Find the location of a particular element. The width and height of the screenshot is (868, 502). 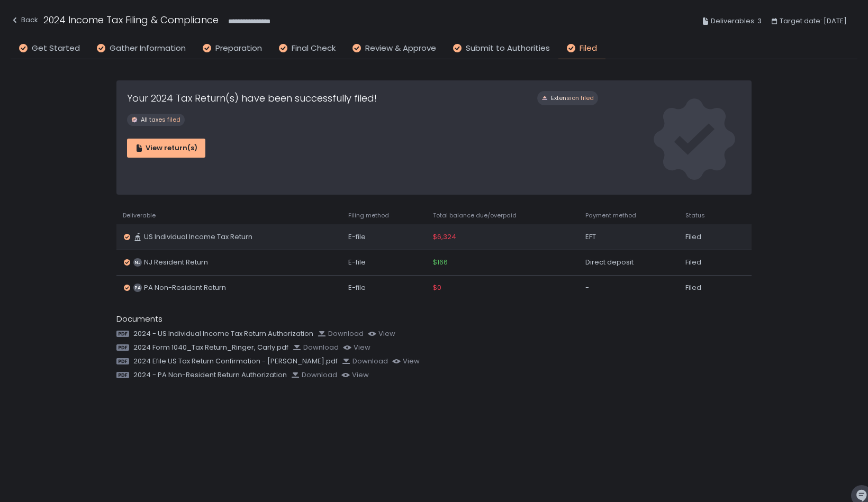

text: PA is located at coordinates (138, 288).